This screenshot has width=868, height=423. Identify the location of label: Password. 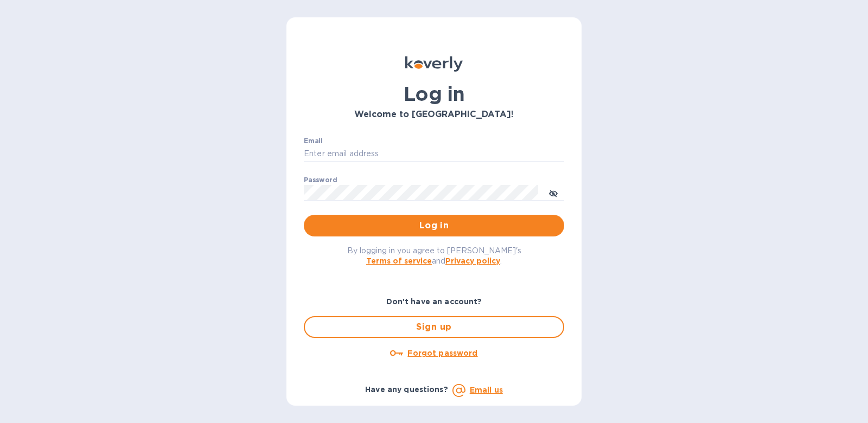
(320, 180).